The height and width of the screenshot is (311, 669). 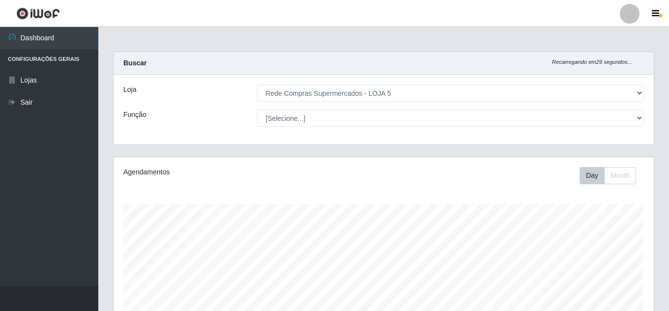 I want to click on label: Loja, so click(x=130, y=89).